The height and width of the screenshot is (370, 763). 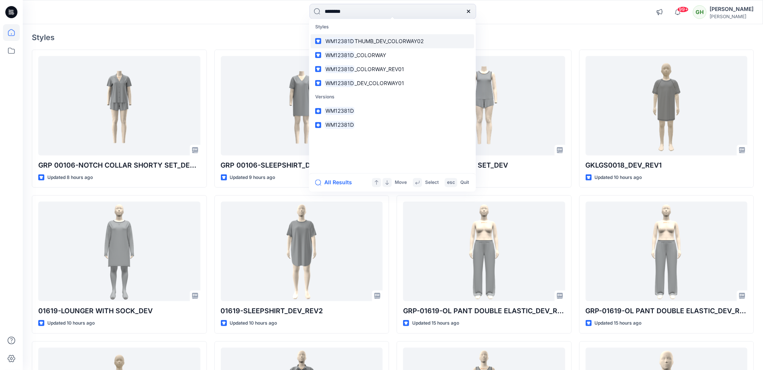 I want to click on a: GKLGS0018_DEV_REV1, so click(x=666, y=106).